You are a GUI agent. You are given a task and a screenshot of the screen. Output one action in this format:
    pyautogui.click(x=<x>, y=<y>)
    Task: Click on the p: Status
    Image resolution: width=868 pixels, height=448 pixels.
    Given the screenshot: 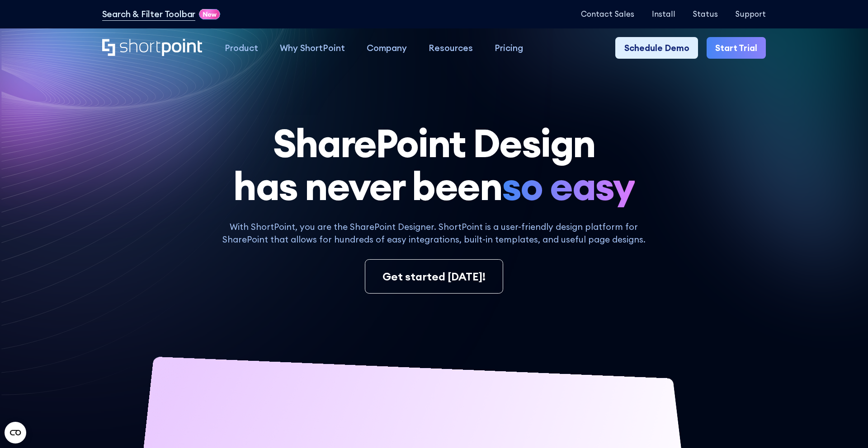 What is the action you would take?
    pyautogui.click(x=705, y=14)
    